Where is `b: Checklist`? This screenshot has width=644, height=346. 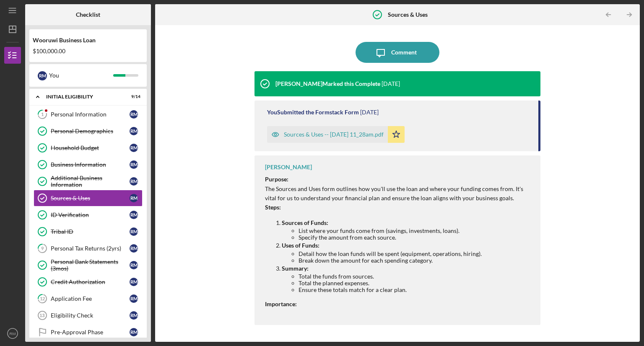 b: Checklist is located at coordinates (88, 15).